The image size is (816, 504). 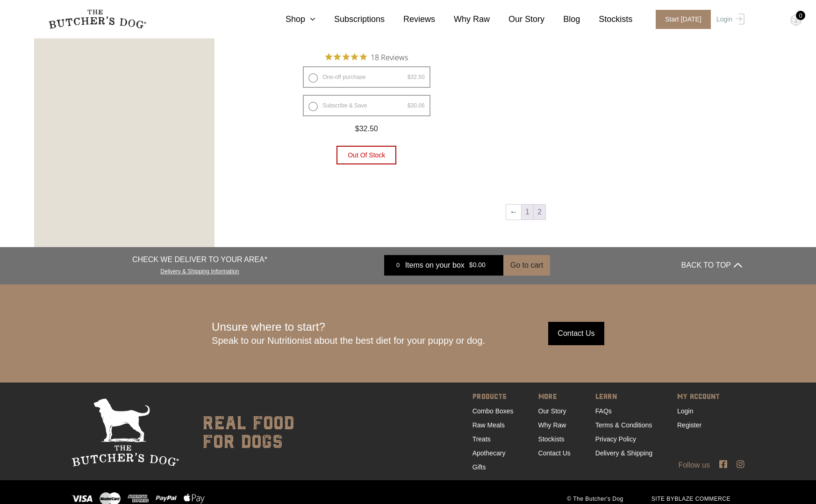 I want to click on span: SITE BY, so click(x=691, y=499).